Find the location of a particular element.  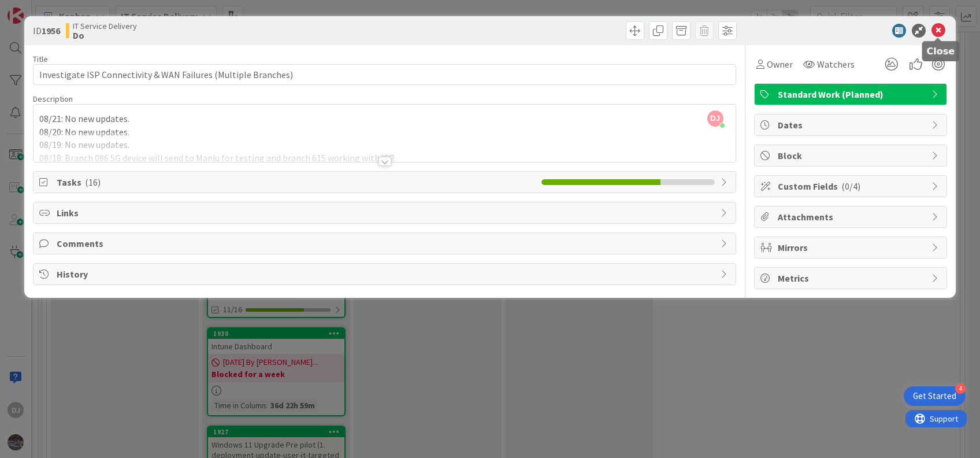

span: Watchers is located at coordinates (836, 65).